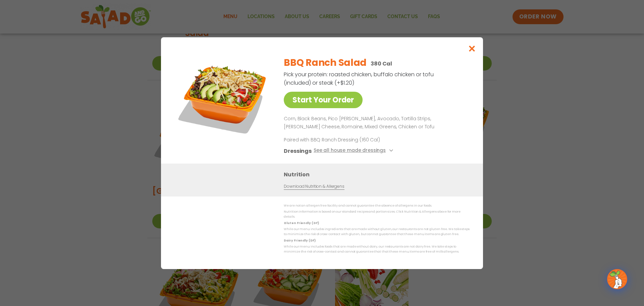  What do you see at coordinates (472, 49) in the screenshot?
I see `button: Close modal` at bounding box center [472, 49].